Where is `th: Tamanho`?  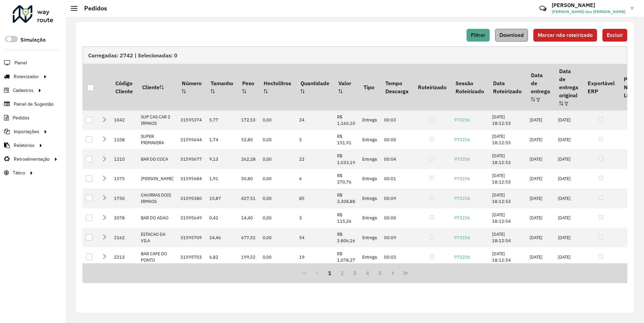
th: Tamanho is located at coordinates (222, 87).